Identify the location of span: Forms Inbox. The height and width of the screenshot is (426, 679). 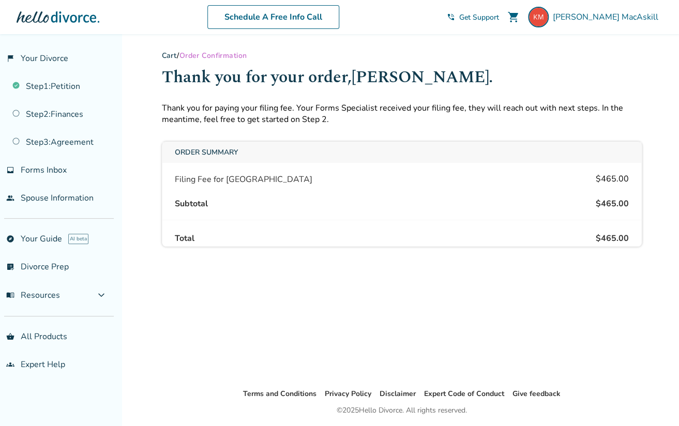
(43, 170).